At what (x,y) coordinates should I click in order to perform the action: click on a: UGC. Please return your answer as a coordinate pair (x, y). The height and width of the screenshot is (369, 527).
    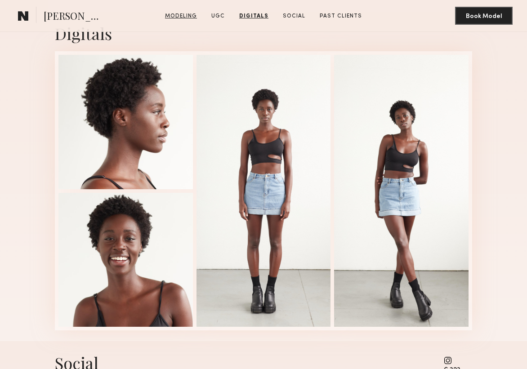
    Looking at the image, I should click on (218, 16).